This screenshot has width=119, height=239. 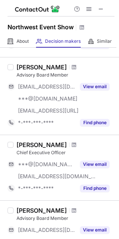 What do you see at coordinates (41, 27) in the screenshot?
I see `h1: Northwest Event Show` at bounding box center [41, 27].